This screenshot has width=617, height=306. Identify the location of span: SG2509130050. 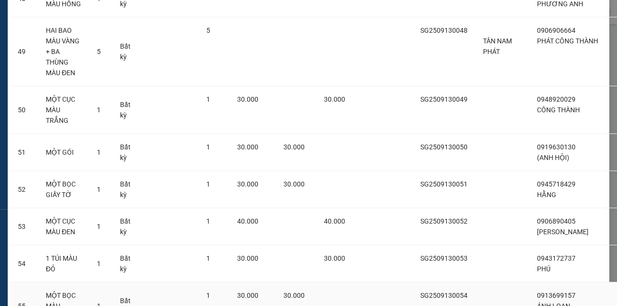
(444, 147).